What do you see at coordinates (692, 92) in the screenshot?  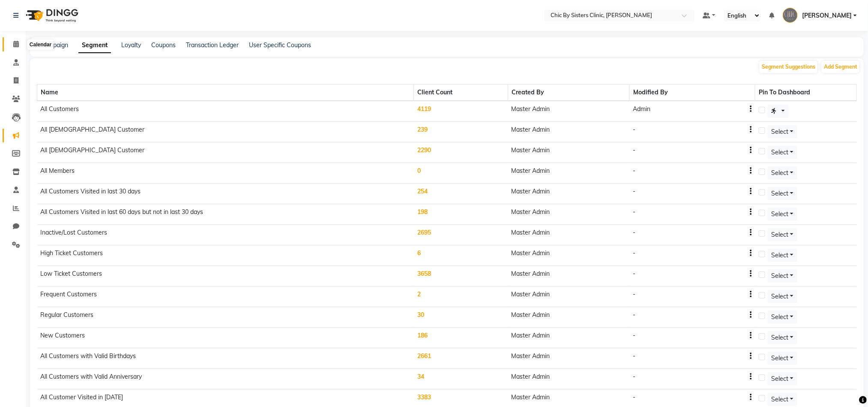 I see `th: Modified By` at bounding box center [692, 92].